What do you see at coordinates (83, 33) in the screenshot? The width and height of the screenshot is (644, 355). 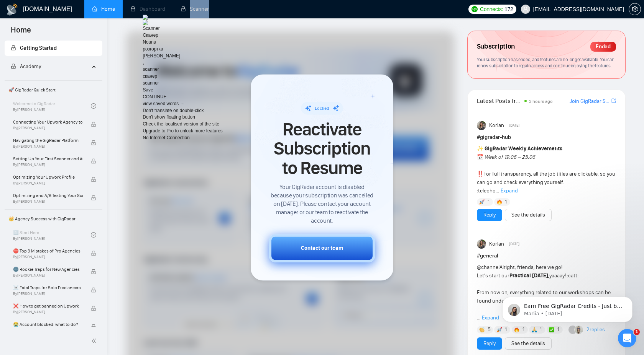 I see `p: Message from Mariia, sent 5d ago` at bounding box center [83, 33].